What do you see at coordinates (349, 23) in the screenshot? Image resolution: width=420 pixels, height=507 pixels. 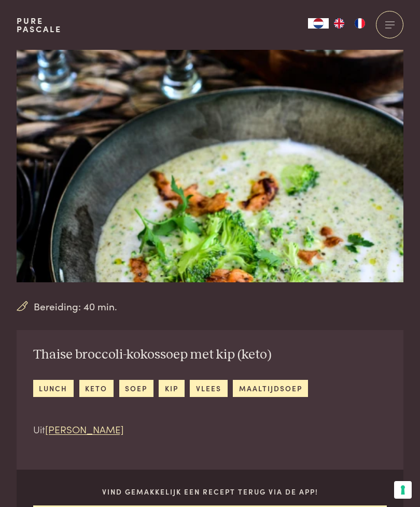 I see `ul: Language list` at bounding box center [349, 23].